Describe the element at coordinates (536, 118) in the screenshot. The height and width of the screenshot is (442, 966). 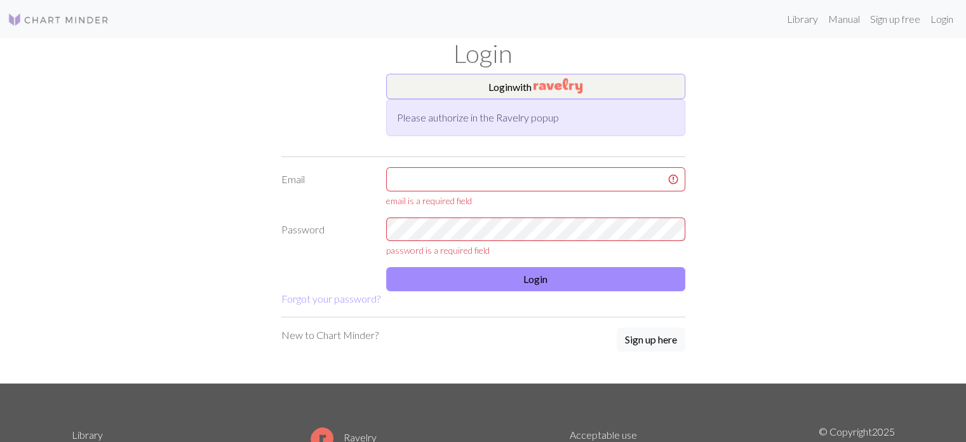
I see `div: Please authorize in the Ravelry popup` at that location.